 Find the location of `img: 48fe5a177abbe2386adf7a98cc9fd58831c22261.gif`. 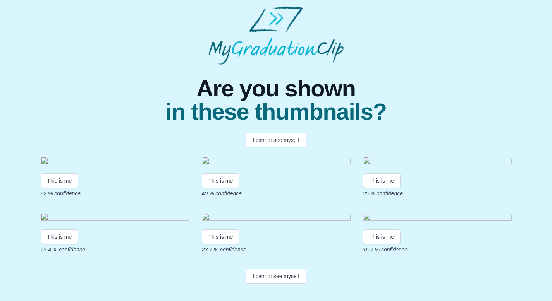

img: 48fe5a177abbe2386adf7a98cc9fd58831c22261.gif is located at coordinates (115, 218).